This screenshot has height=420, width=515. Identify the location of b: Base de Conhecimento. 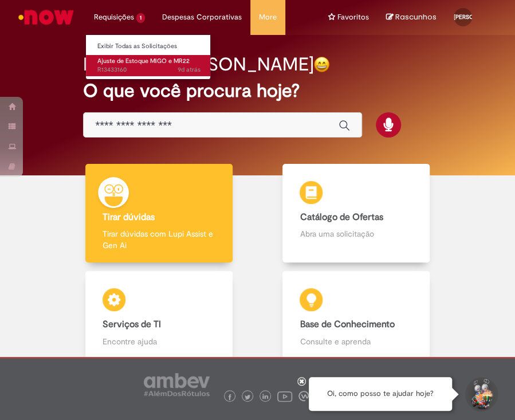
(347, 325).